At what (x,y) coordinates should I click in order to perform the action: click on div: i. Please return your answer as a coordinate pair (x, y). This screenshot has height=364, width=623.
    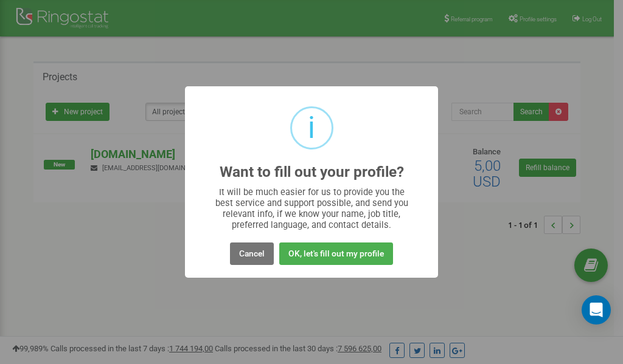
    Looking at the image, I should click on (312, 128).